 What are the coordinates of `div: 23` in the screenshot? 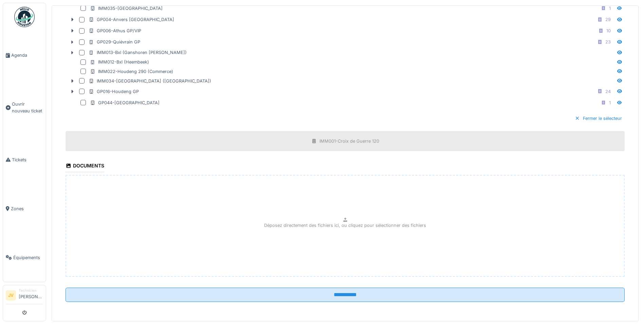 It's located at (607, 42).